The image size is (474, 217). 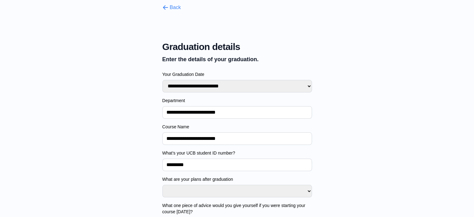 I want to click on label: Course Name, so click(x=237, y=127).